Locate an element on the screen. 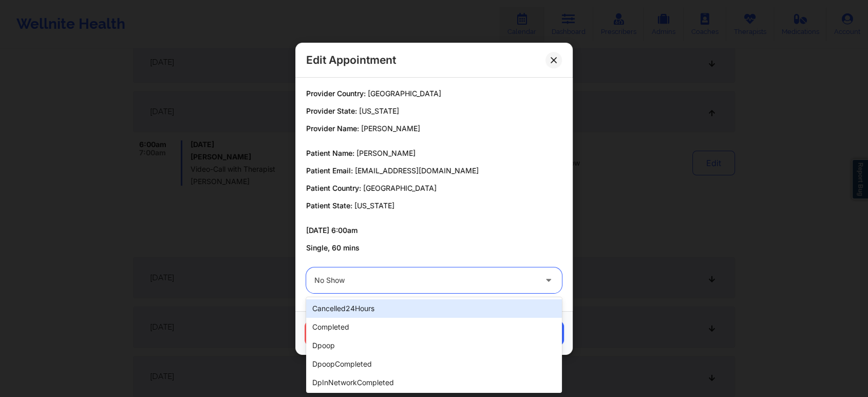 Image resolution: width=868 pixels, height=397 pixels. button: Cancel Appointment is located at coordinates (358, 333).